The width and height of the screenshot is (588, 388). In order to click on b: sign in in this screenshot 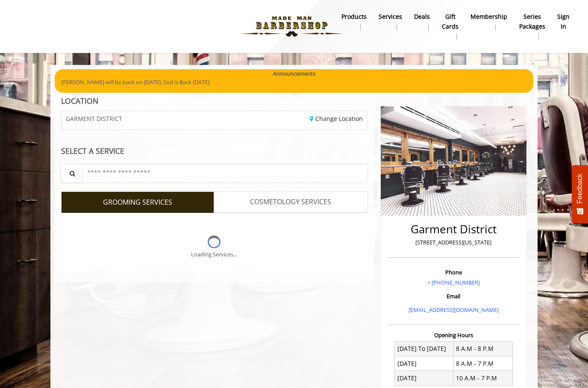, I will do `click(564, 21)`.